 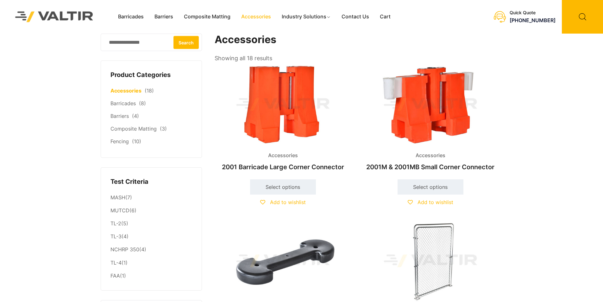 I want to click on a: Contact Us, so click(x=355, y=17).